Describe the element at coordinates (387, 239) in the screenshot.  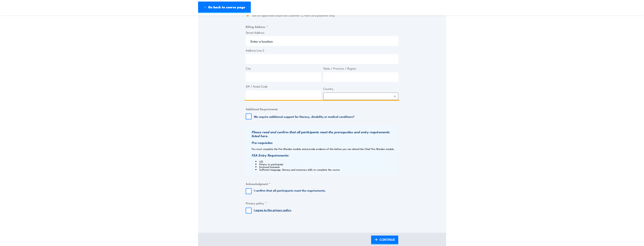
I see `span: CONTINUE` at that location.